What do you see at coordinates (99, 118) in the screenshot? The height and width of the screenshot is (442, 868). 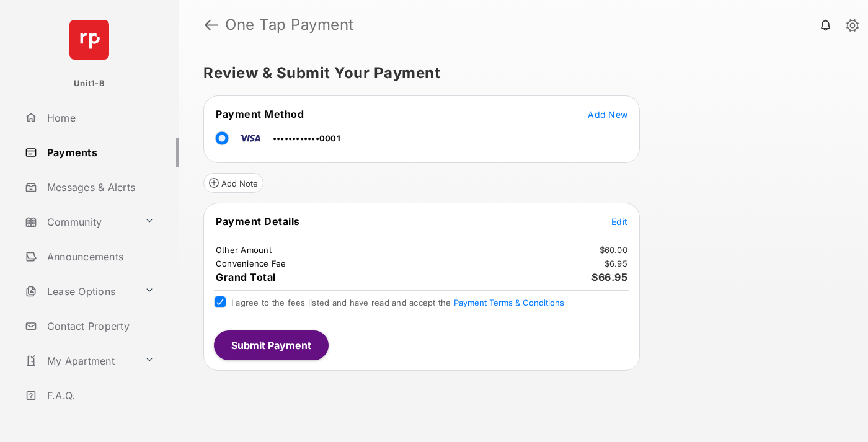 I see `a: Home` at bounding box center [99, 118].